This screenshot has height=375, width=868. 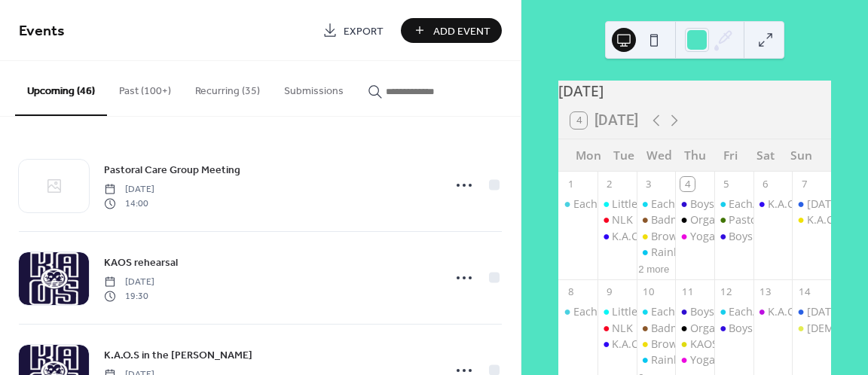 What do you see at coordinates (570, 184) in the screenshot?
I see `div: 1` at bounding box center [570, 184].